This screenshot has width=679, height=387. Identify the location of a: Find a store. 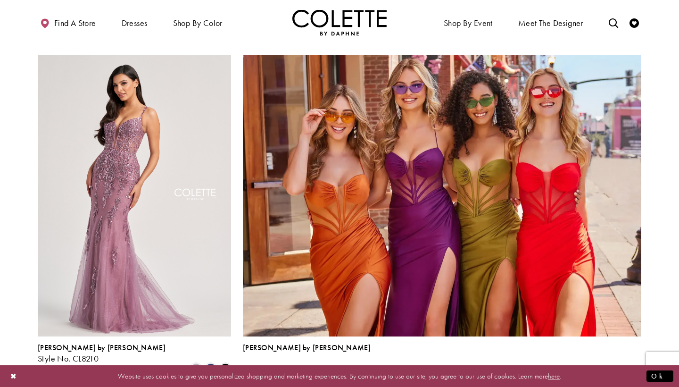
(68, 22).